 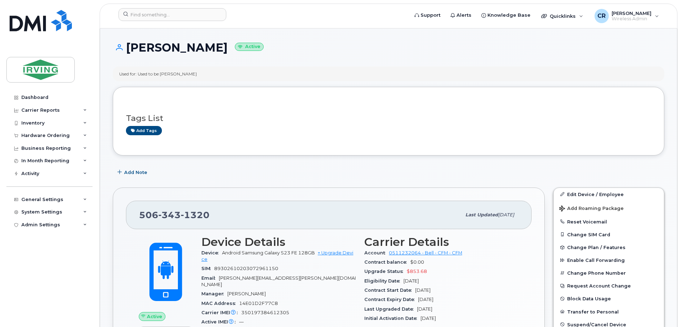 I want to click on span: $0.00, so click(x=417, y=262).